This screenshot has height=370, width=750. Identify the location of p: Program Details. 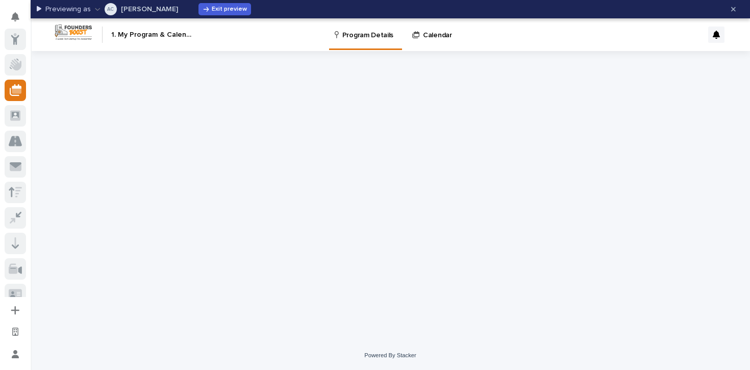
(368, 29).